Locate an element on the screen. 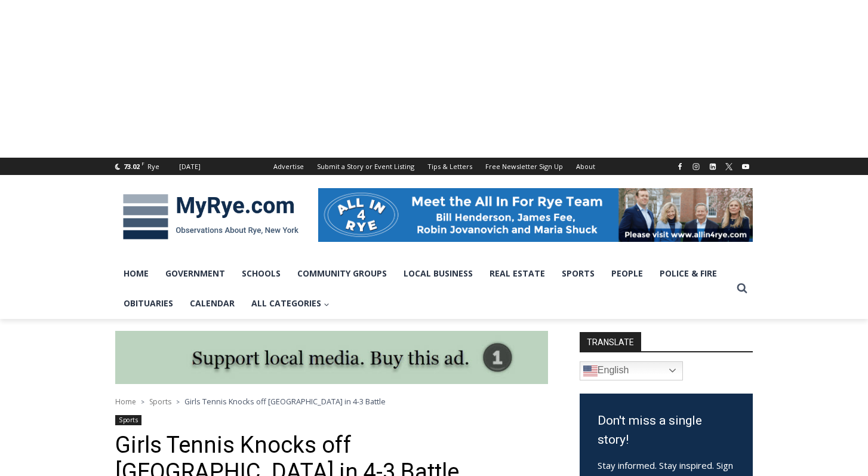 This screenshot has height=476, width=868. span: F is located at coordinates (142, 163).